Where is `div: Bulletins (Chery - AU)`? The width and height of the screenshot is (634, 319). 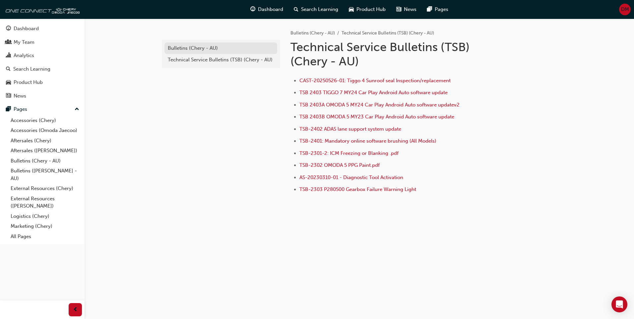 div: Bulletins (Chery - AU) is located at coordinates (221, 48).